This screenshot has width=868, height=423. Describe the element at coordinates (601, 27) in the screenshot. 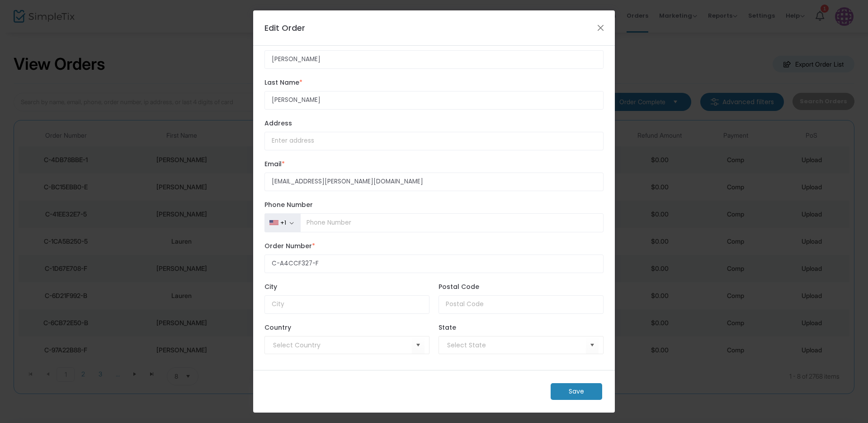

I see `button: Close` at that location.